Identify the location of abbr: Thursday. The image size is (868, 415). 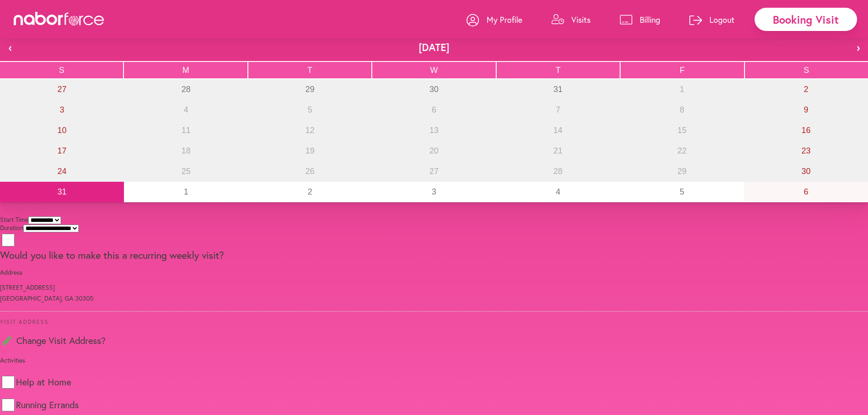
(558, 70).